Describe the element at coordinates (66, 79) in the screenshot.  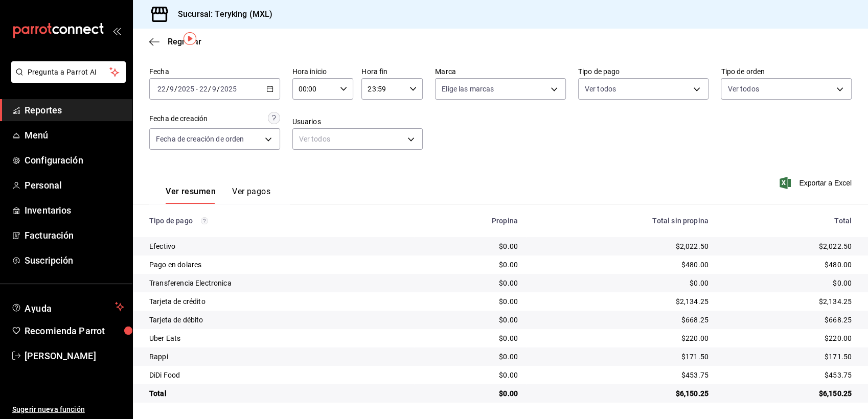
I see `a: Pregunta a Parrot AI` at that location.